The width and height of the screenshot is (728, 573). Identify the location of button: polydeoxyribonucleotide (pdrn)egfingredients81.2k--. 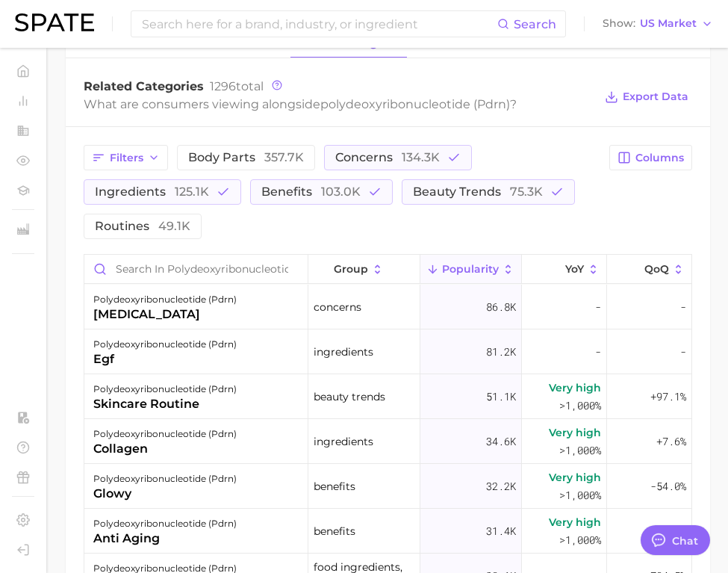
(387, 352).